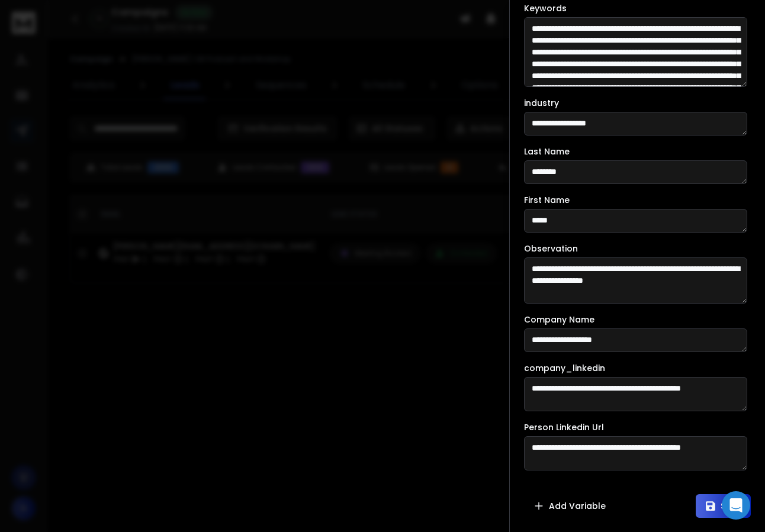 The width and height of the screenshot is (765, 532). Describe the element at coordinates (559, 319) in the screenshot. I see `label: Company Name` at that location.